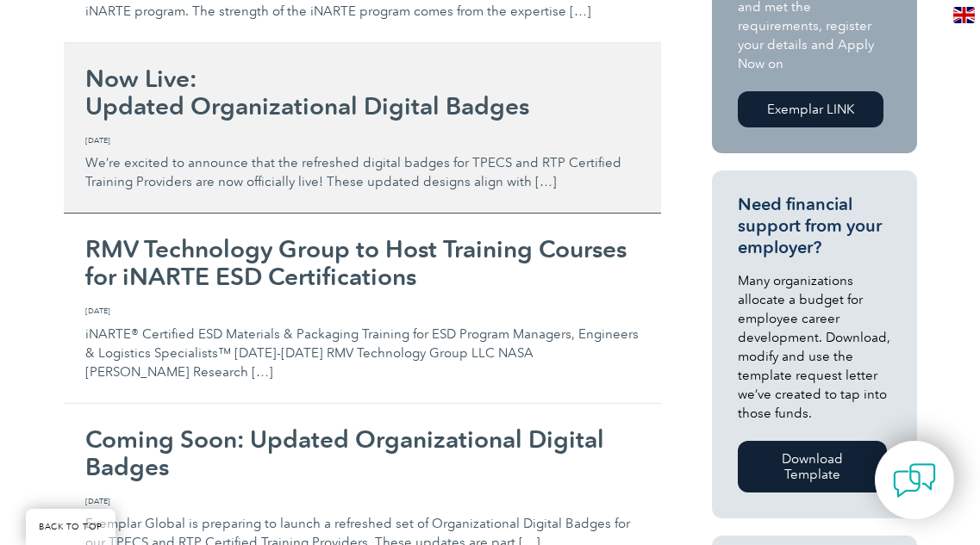  I want to click on p: We’re excited to announce that the refreshed digital badges for TPECS and RTP Certified Training ..., so click(362, 163).